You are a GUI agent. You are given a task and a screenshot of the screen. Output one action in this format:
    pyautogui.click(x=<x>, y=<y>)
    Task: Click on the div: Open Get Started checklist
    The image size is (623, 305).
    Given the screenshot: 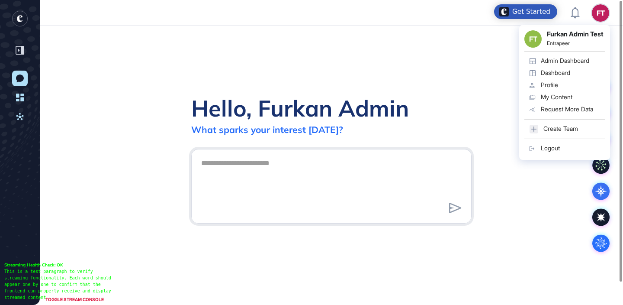 What is the action you would take?
    pyautogui.click(x=526, y=12)
    